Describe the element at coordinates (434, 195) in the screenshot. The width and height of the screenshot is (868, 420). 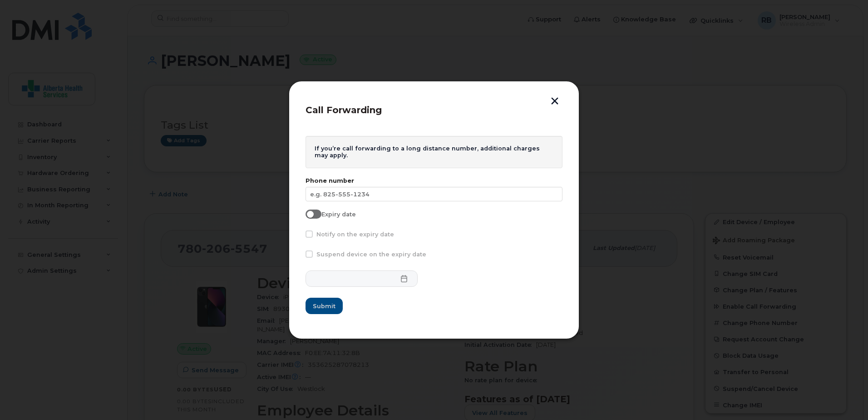
I see `input: e.g. 825-555-1234` at that location.